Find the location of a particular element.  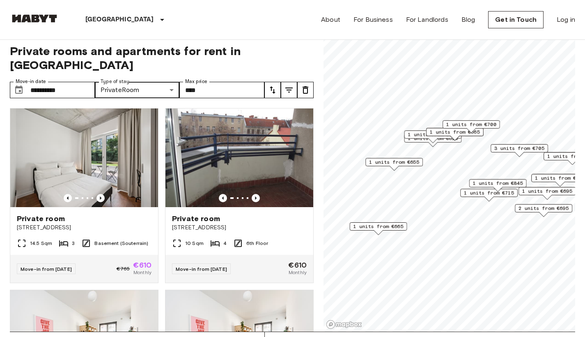

span: 1 units from €610 is located at coordinates (433, 134).